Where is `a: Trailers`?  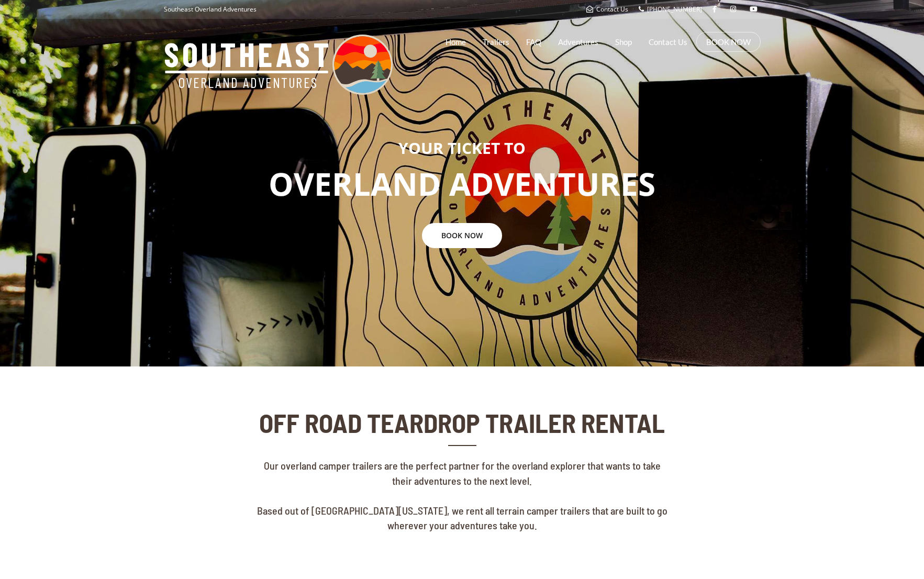
a: Trailers is located at coordinates (496, 42).